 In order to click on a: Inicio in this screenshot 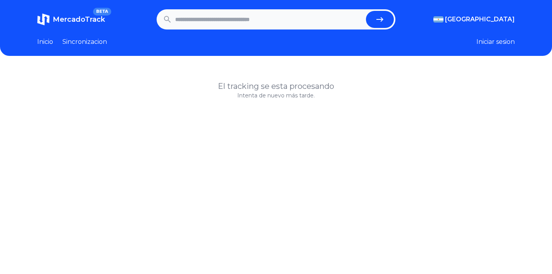, I will do `click(45, 42)`.